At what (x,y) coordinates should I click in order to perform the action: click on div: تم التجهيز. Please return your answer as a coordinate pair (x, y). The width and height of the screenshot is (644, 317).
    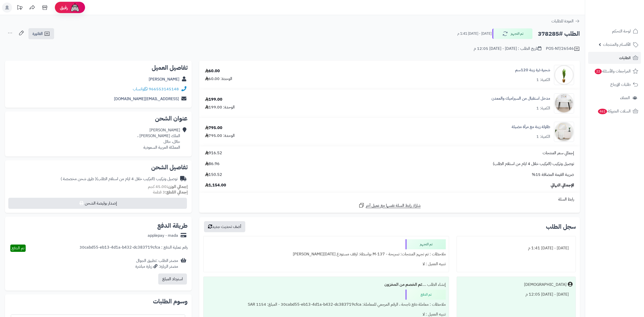
    Looking at the image, I should click on (426, 244).